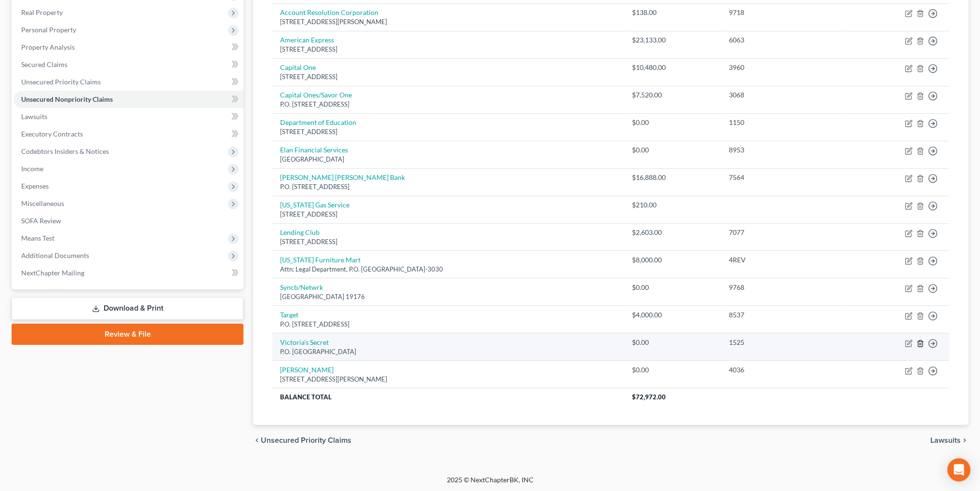 This screenshot has height=491, width=980. I want to click on div: 6063, so click(784, 40).